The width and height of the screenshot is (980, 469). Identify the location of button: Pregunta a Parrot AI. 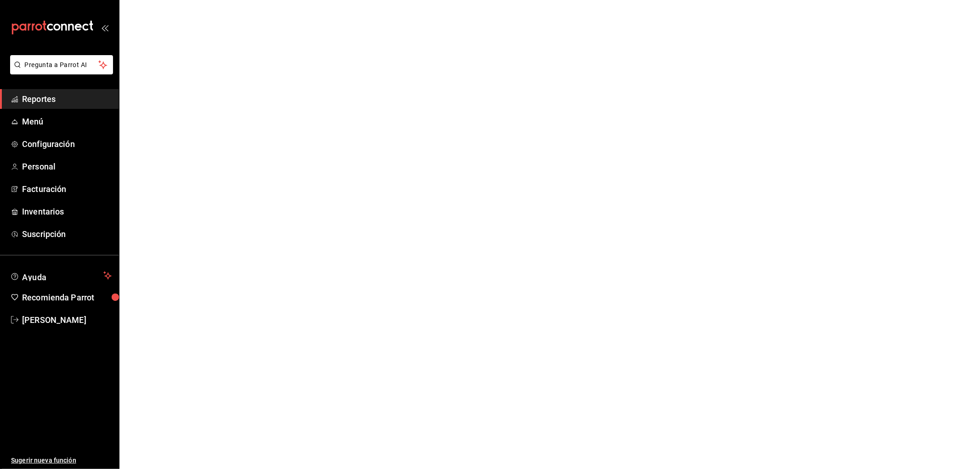
(62, 64).